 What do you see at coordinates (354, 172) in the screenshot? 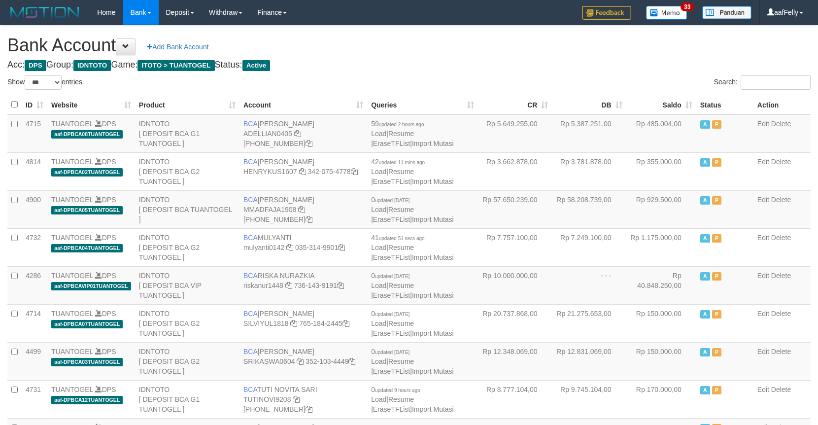
I see `a: Copy 3420754778 to clipboard` at bounding box center [354, 172].